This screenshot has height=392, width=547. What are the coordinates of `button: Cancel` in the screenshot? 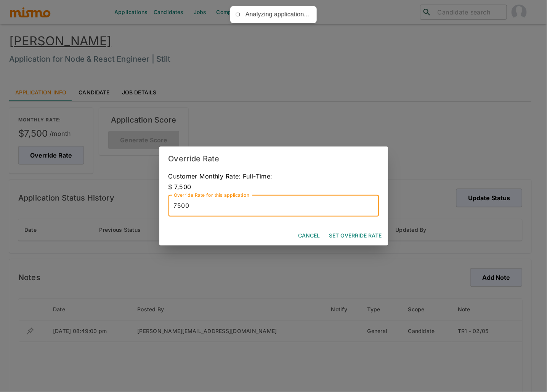 It's located at (309, 236).